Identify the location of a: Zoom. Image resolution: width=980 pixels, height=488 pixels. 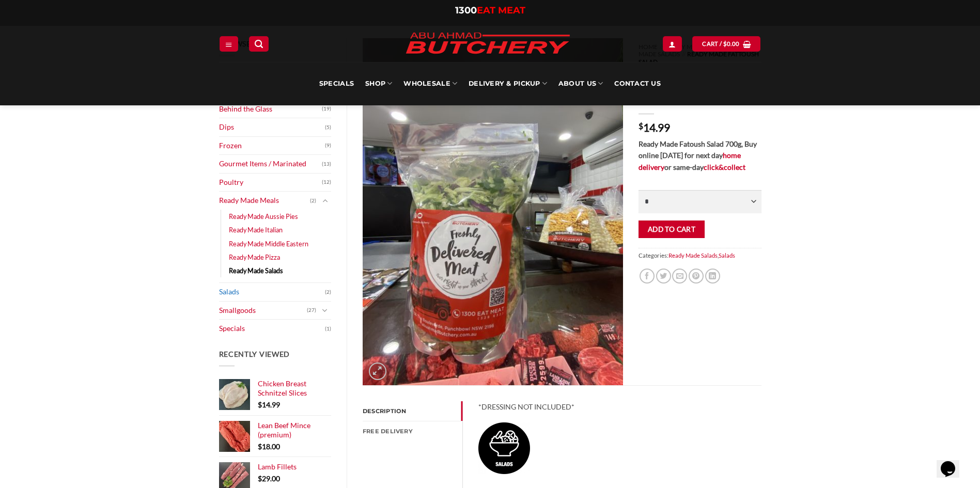
(377, 371).